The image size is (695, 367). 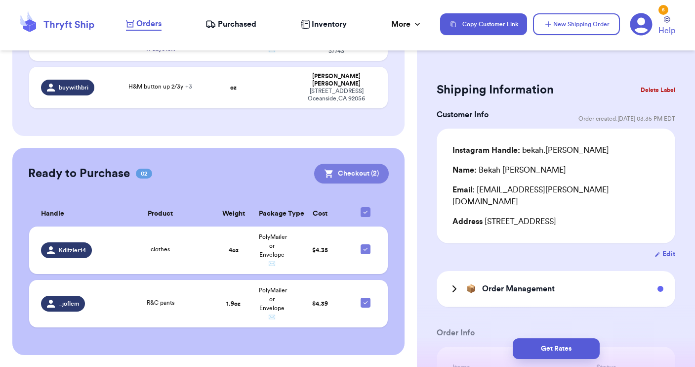 What do you see at coordinates (234, 213) in the screenshot?
I see `th: Weight` at bounding box center [234, 213].